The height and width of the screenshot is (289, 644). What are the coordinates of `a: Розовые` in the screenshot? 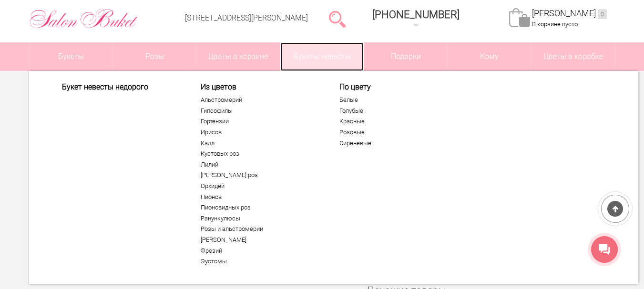 It's located at (398, 132).